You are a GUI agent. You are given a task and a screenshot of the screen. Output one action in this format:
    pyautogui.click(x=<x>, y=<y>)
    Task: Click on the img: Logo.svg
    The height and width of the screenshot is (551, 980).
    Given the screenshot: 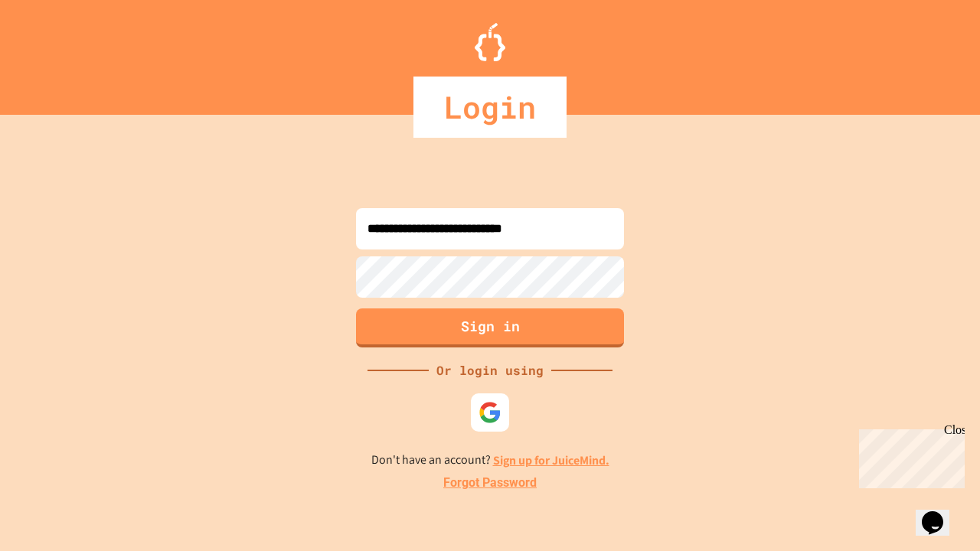 What is the action you would take?
    pyautogui.click(x=490, y=42)
    